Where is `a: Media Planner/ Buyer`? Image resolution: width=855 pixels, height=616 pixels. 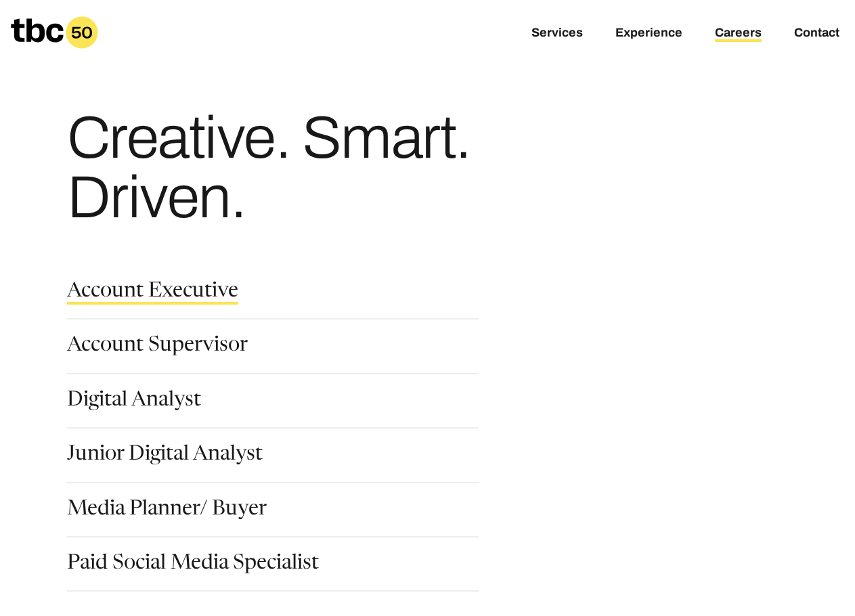 a: Media Planner/ Buyer is located at coordinates (166, 511).